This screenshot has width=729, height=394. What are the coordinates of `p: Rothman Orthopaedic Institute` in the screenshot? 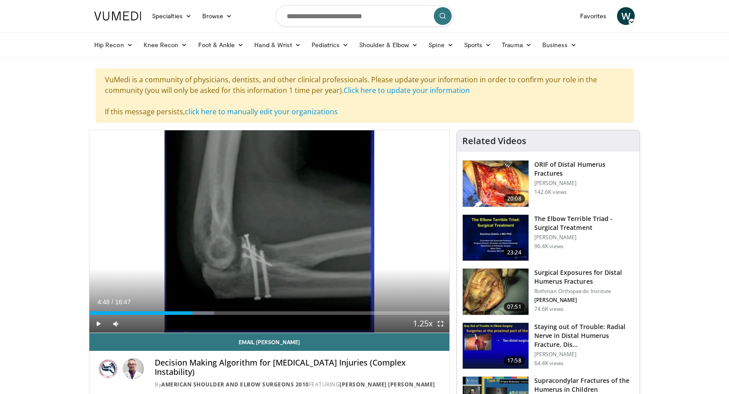 It's located at (584, 291).